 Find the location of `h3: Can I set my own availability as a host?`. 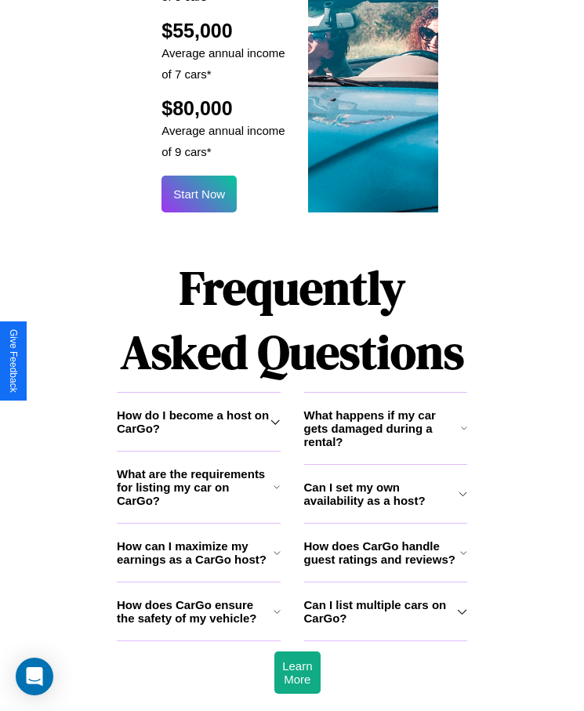

h3: Can I set my own availability as a host? is located at coordinates (381, 494).